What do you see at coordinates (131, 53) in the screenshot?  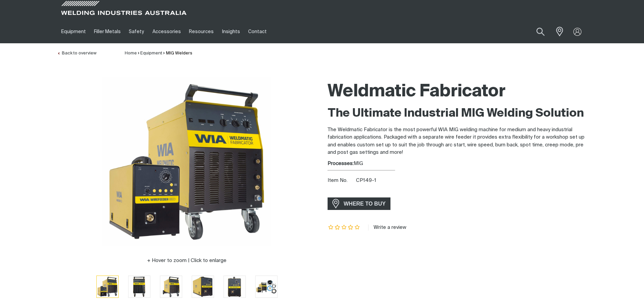 I see `a: Home` at bounding box center [131, 53].